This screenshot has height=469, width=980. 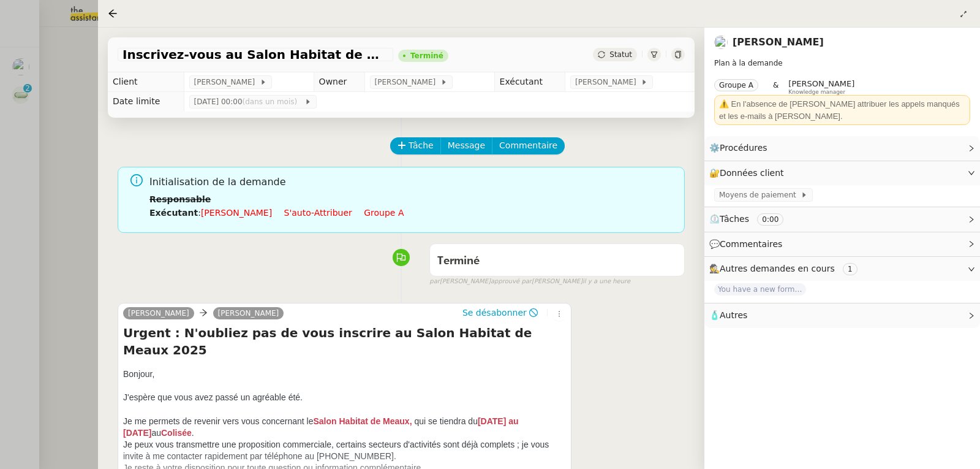 I want to click on span: Je peux vous transmettre une proposition commerciale, certains secteurs d'activités sont déjà com..., so click(x=335, y=450).